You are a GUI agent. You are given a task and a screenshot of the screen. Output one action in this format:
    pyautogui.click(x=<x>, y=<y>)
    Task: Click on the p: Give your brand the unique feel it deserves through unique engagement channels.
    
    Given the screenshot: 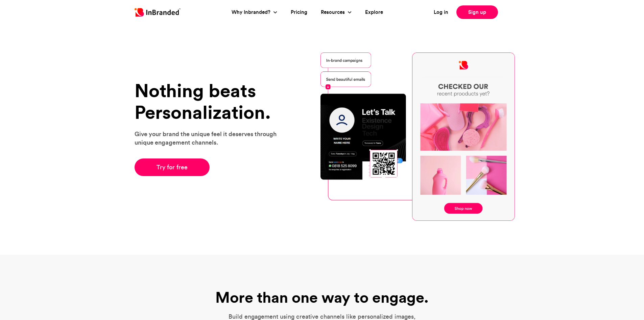 What is the action you would take?
    pyautogui.click(x=210, y=138)
    